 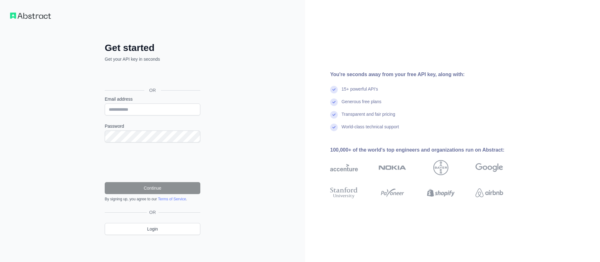 What do you see at coordinates (153, 48) in the screenshot?
I see `h2: Get started` at bounding box center [153, 48].